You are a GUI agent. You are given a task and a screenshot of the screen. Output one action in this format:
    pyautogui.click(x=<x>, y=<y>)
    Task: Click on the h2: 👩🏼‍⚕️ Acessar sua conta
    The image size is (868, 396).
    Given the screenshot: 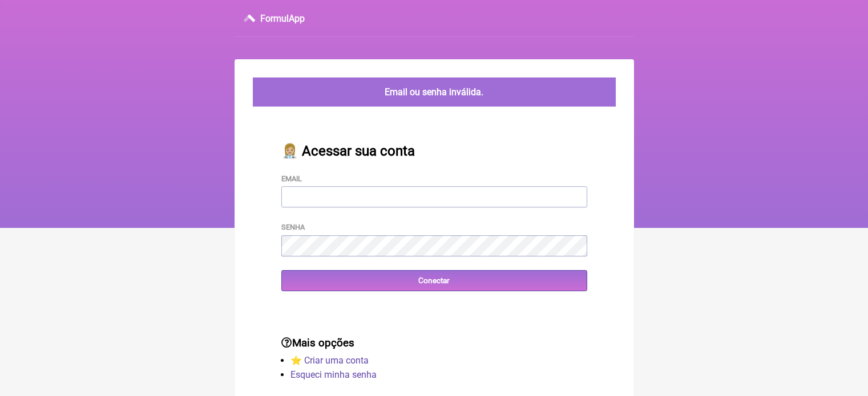 What is the action you would take?
    pyautogui.click(x=434, y=151)
    